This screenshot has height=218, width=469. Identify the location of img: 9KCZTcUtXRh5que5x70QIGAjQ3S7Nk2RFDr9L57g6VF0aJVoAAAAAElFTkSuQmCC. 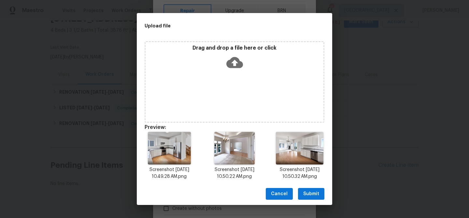
(235, 148).